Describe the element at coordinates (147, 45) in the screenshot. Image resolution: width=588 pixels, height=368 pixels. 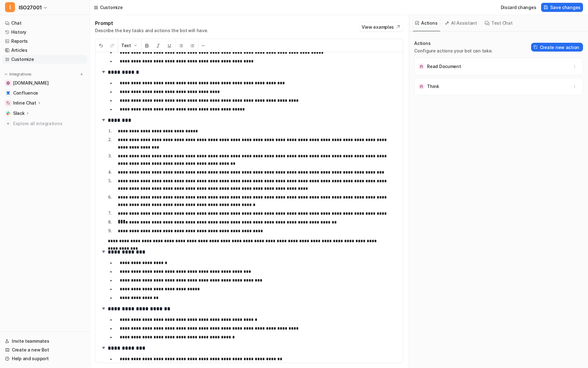
I see `img: Bold` at that location.